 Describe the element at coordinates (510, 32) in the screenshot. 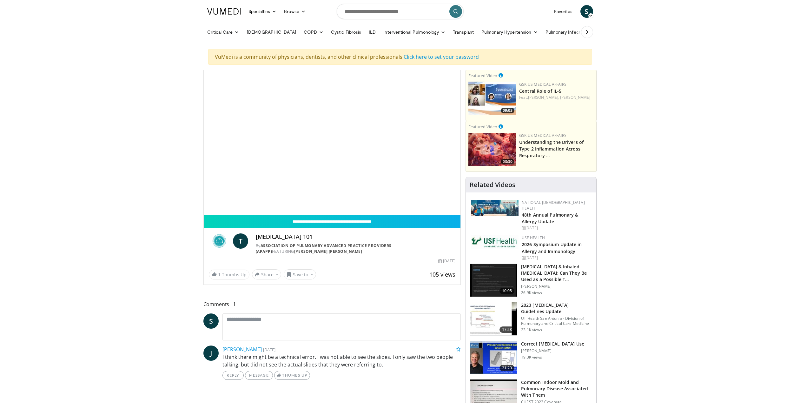

I see `a: Pulmonary Hypertension` at that location.